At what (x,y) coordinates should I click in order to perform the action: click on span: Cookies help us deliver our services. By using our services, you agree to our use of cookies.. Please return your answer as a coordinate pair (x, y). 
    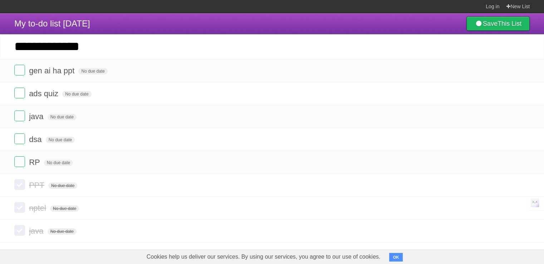
    Looking at the image, I should click on (263, 257).